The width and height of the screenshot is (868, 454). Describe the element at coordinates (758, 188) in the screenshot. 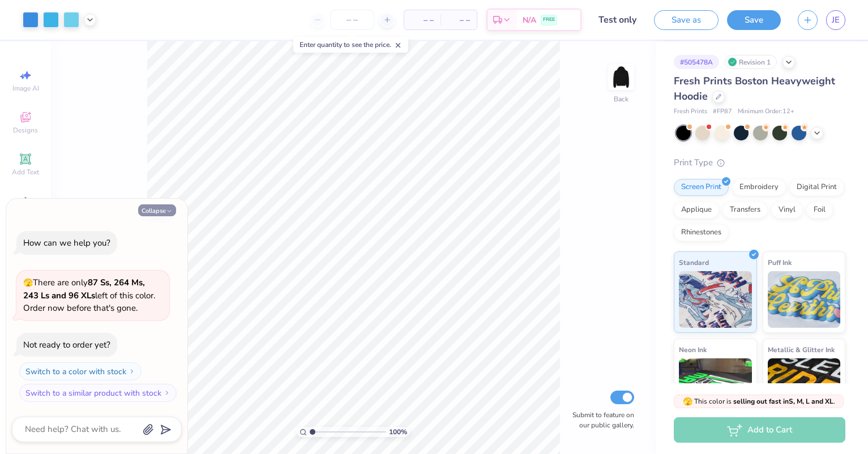

I see `div: Embroidery` at that location.